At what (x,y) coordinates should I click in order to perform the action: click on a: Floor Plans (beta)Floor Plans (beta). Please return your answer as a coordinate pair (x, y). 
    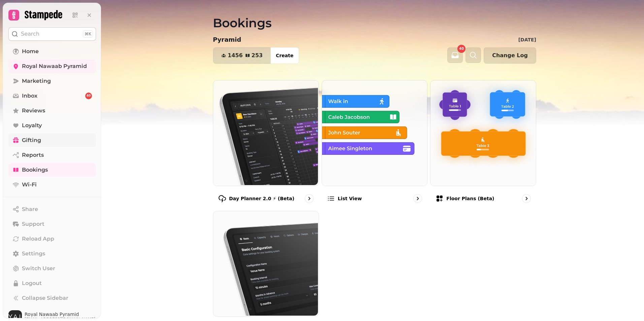
    Looking at the image, I should click on (483, 144).